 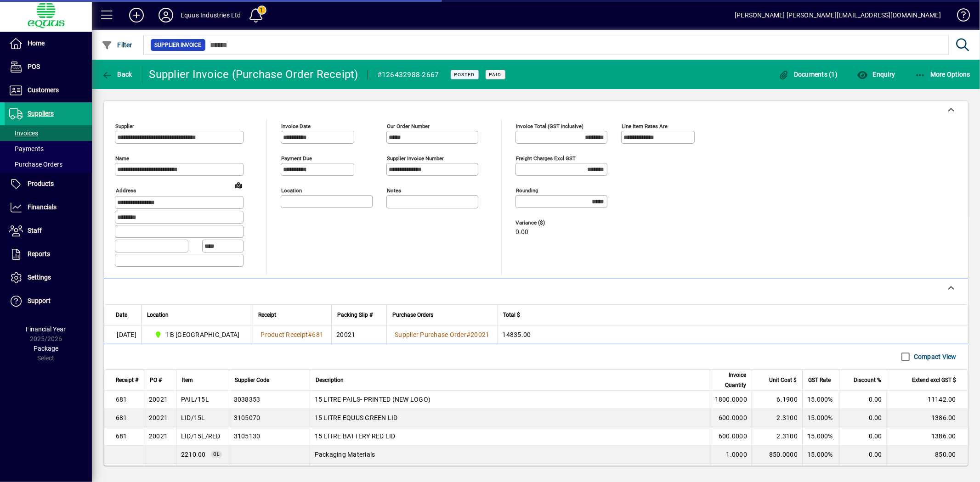 What do you see at coordinates (125, 126) in the screenshot?
I see `mat-label: Supplier` at bounding box center [125, 126].